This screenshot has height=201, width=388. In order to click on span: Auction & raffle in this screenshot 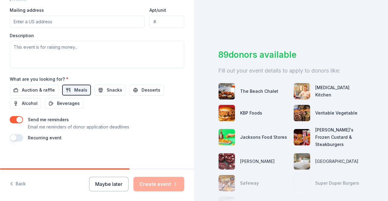, I will do `click(38, 90)`.